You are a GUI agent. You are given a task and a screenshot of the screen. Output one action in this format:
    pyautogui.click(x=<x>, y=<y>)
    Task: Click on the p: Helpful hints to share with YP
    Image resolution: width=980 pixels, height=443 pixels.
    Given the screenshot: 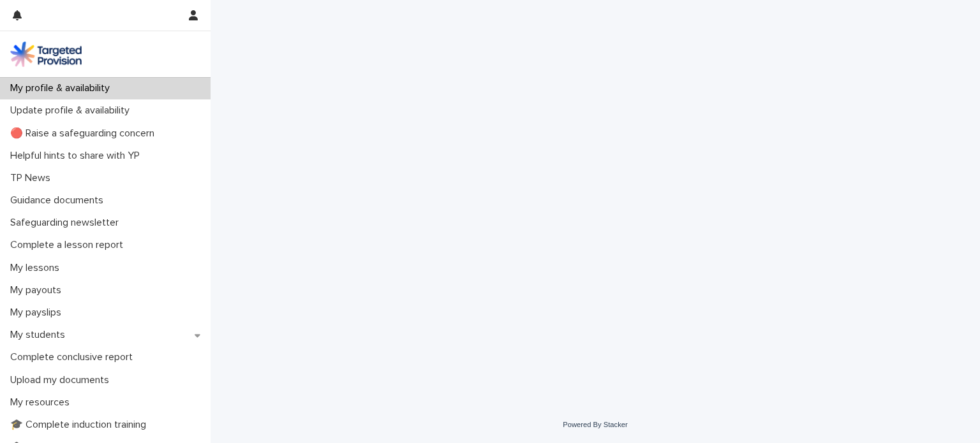 What is the action you would take?
    pyautogui.click(x=77, y=156)
    